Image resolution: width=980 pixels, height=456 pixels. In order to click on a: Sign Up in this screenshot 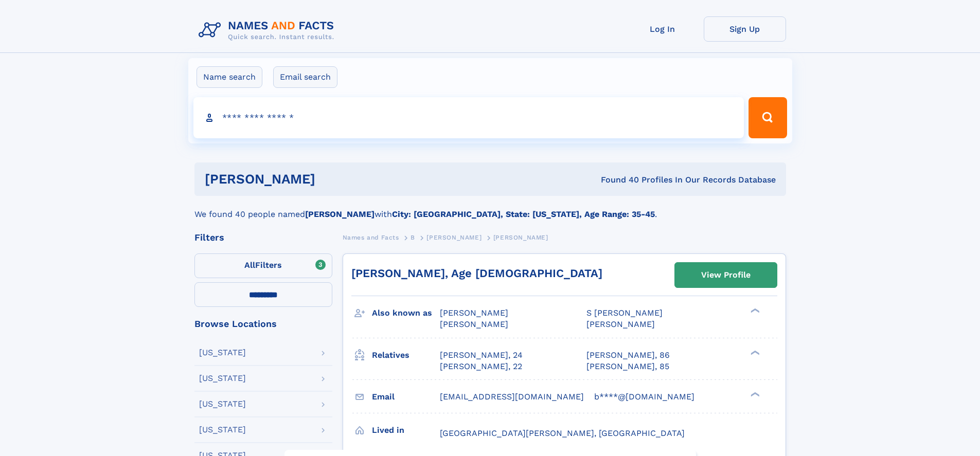, I will do `click(744, 29)`.